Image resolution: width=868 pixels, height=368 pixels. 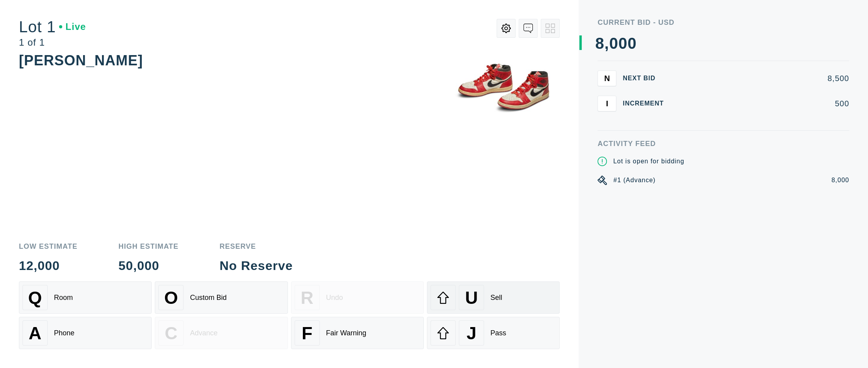 I want to click on span: J, so click(x=471, y=333).